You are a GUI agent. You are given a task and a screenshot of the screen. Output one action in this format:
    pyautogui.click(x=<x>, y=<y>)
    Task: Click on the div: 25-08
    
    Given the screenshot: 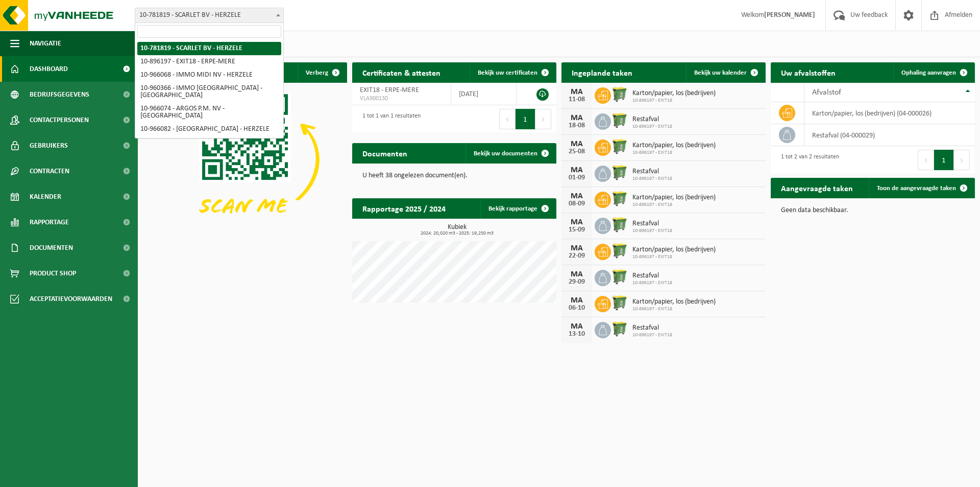 What is the action you would take?
    pyautogui.click(x=577, y=151)
    